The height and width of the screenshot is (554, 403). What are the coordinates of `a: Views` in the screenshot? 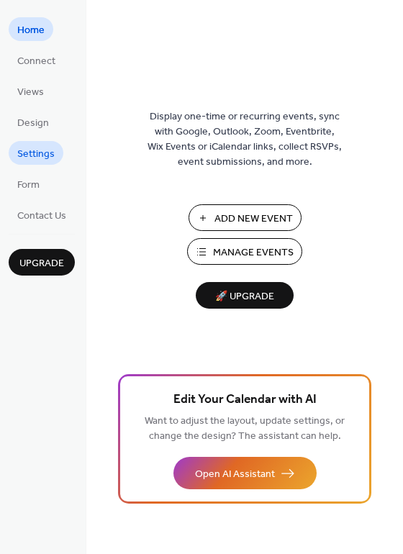 It's located at (30, 91).